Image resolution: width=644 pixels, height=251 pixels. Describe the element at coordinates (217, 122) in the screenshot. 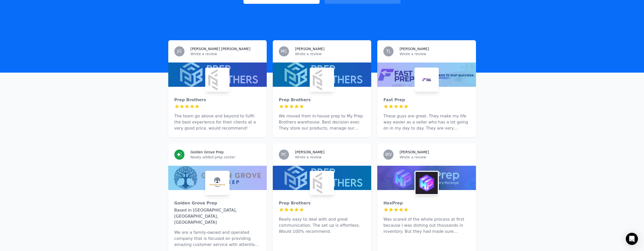

I see `p: The team go above and beyond to fulfil the best experience for their clients at a very good price...` at that location.